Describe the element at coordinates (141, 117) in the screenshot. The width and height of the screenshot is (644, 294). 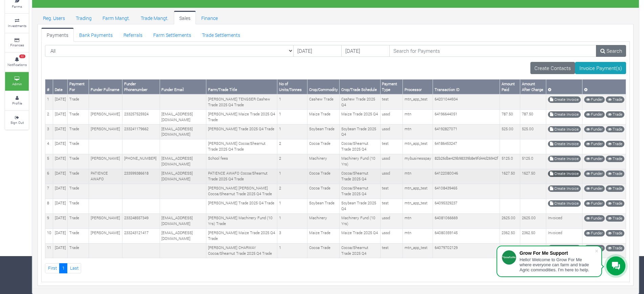
I see `td: 233257525924` at that location.